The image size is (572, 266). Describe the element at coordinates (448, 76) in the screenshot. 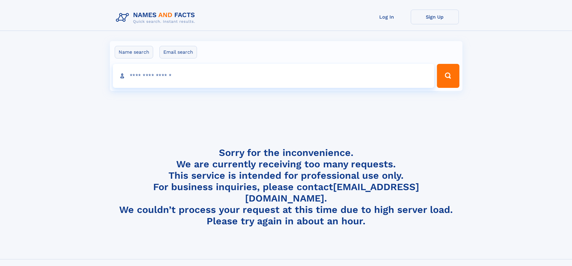

I see `button: Search Button` at that location.